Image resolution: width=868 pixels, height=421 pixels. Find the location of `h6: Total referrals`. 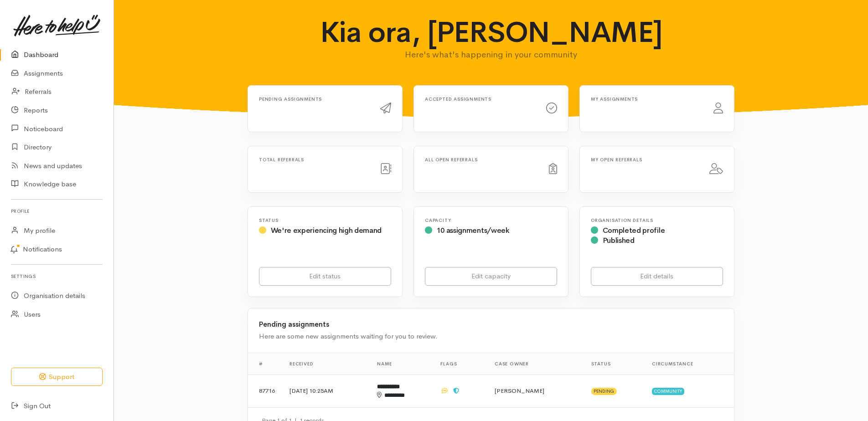

h6: Total referrals is located at coordinates (314, 160).